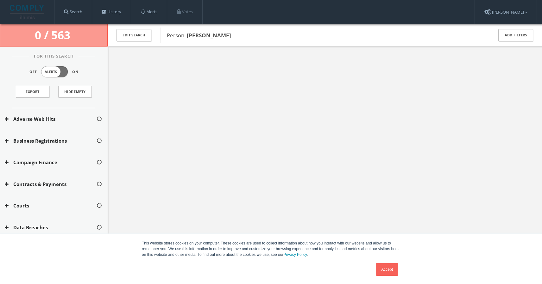 This screenshot has height=284, width=542. I want to click on p: This website stores cookies on your computer. These cookies are used to collect information about..., so click(271, 249).